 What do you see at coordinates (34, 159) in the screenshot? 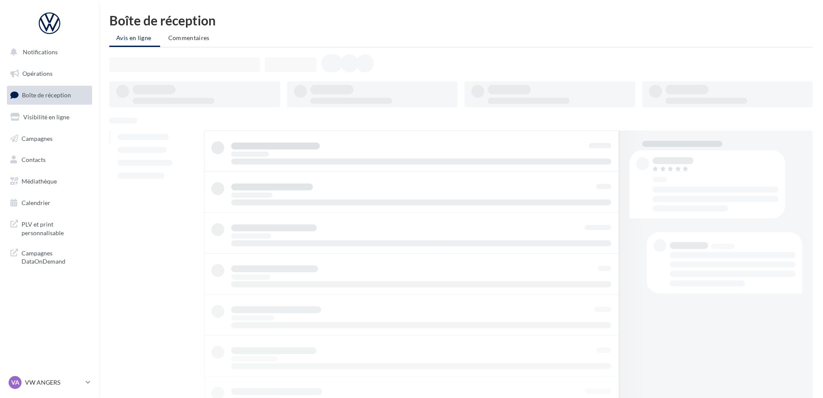
I see `span: Contacts` at bounding box center [34, 159].